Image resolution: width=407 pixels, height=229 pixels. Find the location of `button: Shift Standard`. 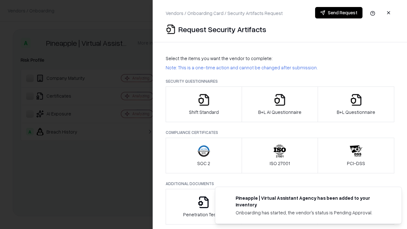

button: Shift Standard is located at coordinates (204, 104).